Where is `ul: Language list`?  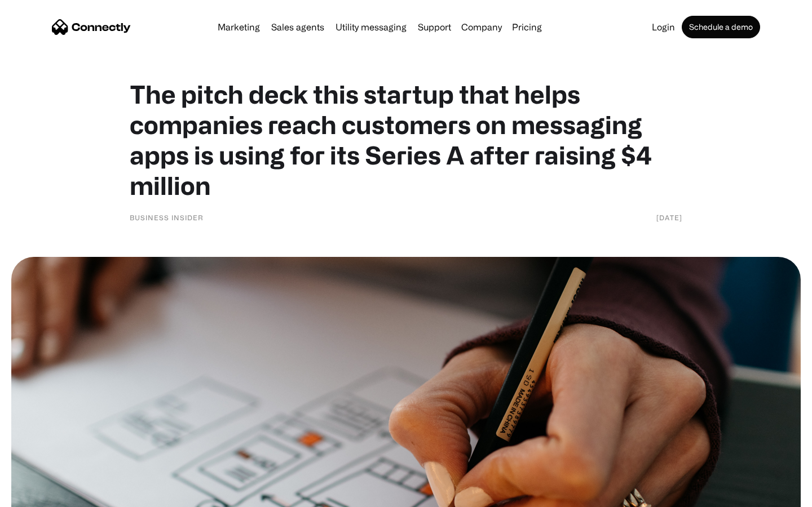
ul: Language list is located at coordinates (45, 495).